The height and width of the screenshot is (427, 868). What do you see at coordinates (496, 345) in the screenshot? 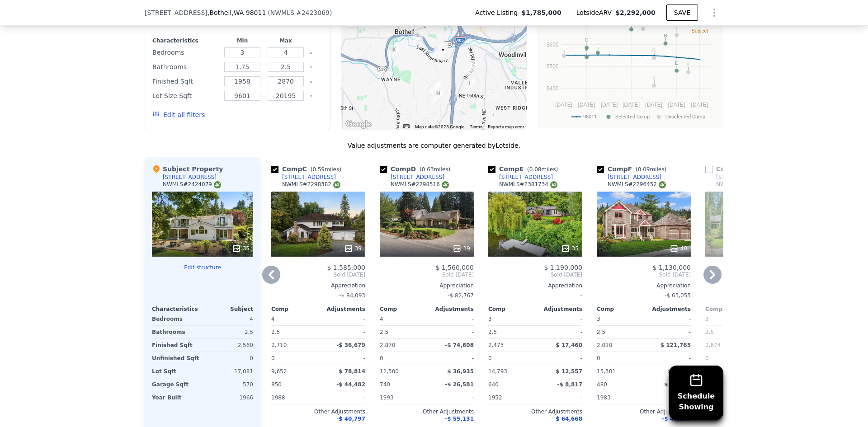
I see `span: 2,473` at bounding box center [496, 345].